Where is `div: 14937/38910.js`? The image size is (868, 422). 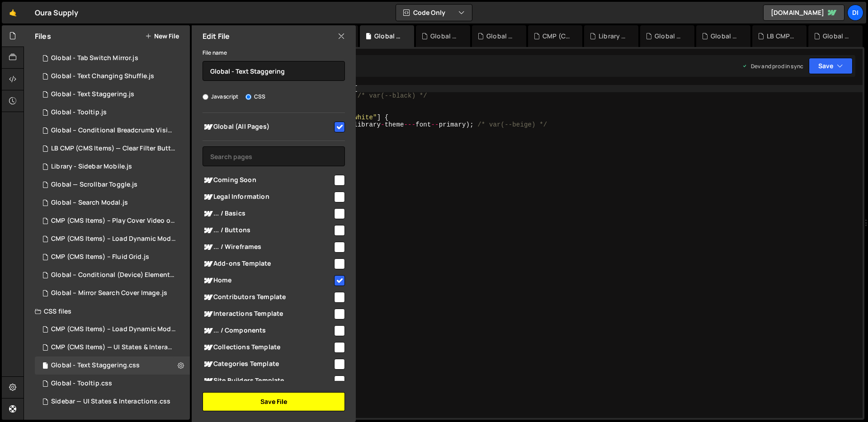
div: 14937/38910.js is located at coordinates (114, 240).